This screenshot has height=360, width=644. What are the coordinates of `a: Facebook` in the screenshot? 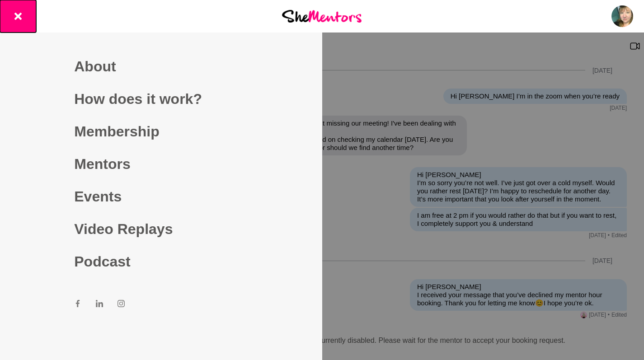 It's located at (78, 305).